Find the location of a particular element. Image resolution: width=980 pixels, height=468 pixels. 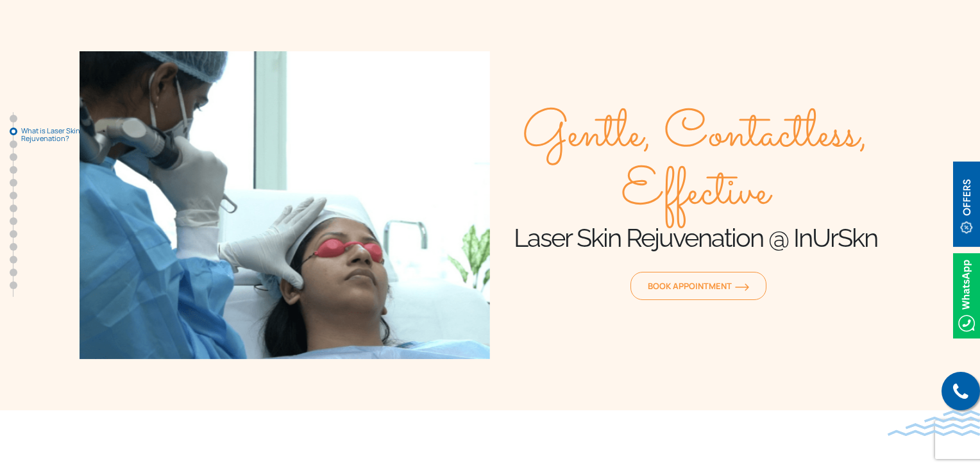

a: What is Laser Skin Rejuvenation? is located at coordinates (13, 131).